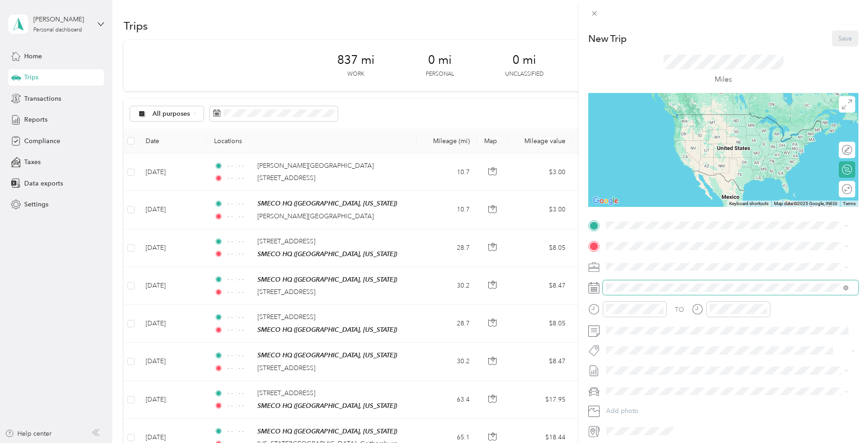 The height and width of the screenshot is (443, 868). Describe the element at coordinates (731, 411) in the screenshot. I see `button: Add photo` at that location.